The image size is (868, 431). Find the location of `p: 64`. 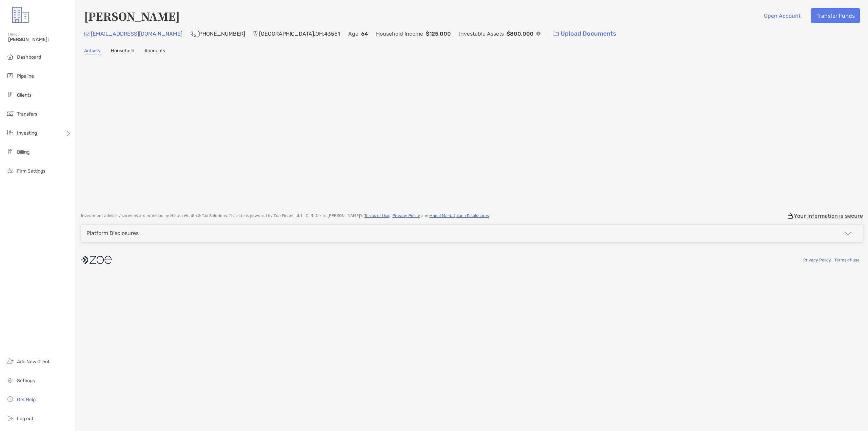

p: 64 is located at coordinates (365, 33).